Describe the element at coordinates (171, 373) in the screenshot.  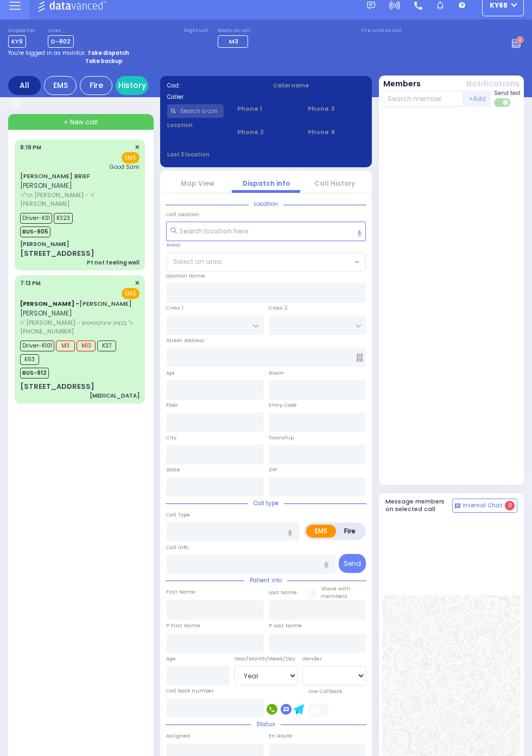
I see `label: Apt` at that location.